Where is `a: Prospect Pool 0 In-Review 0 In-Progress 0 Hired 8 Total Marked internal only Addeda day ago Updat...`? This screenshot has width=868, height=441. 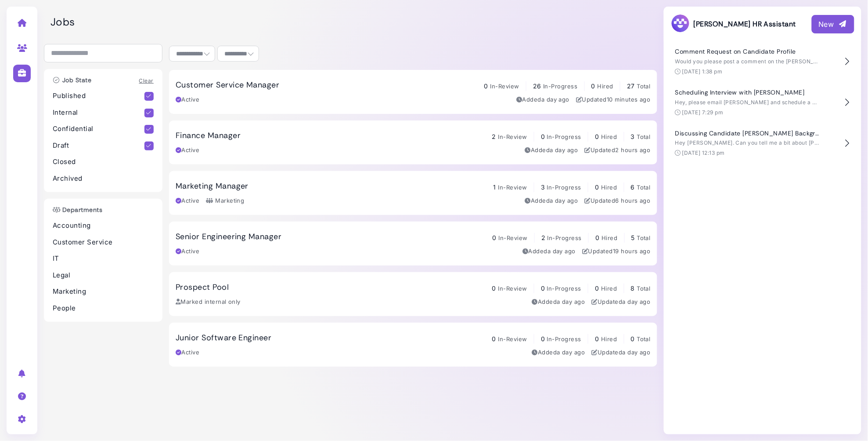 a: Prospect Pool 0 In-Review 0 In-Progress 0 Hired 8 Total Marked internal only Addeda day ago Updat... is located at coordinates (413, 294).